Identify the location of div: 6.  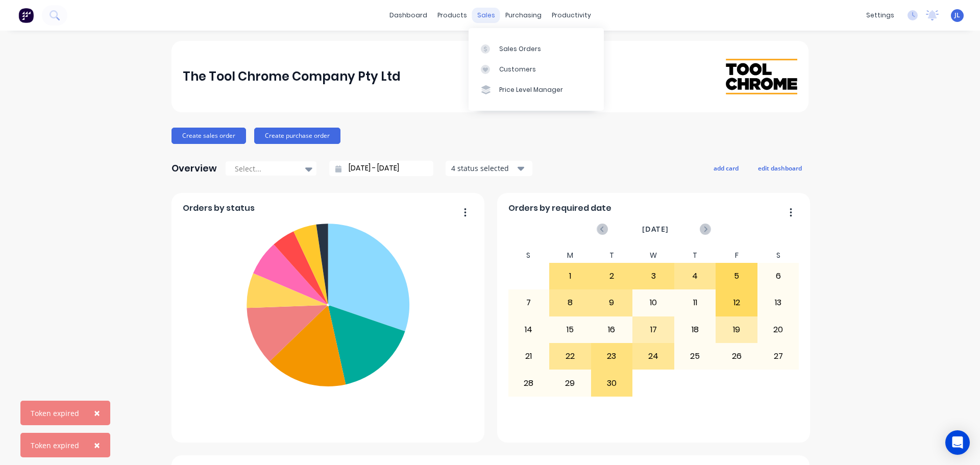
(779, 276).